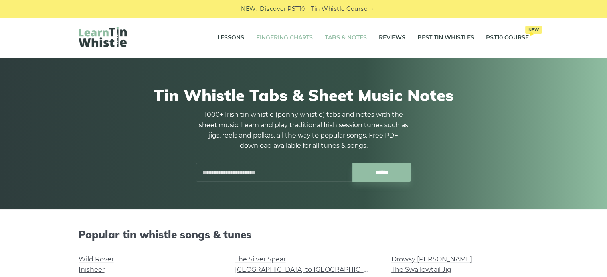 This screenshot has width=607, height=277. Describe the element at coordinates (231, 38) in the screenshot. I see `a: Lessons` at that location.